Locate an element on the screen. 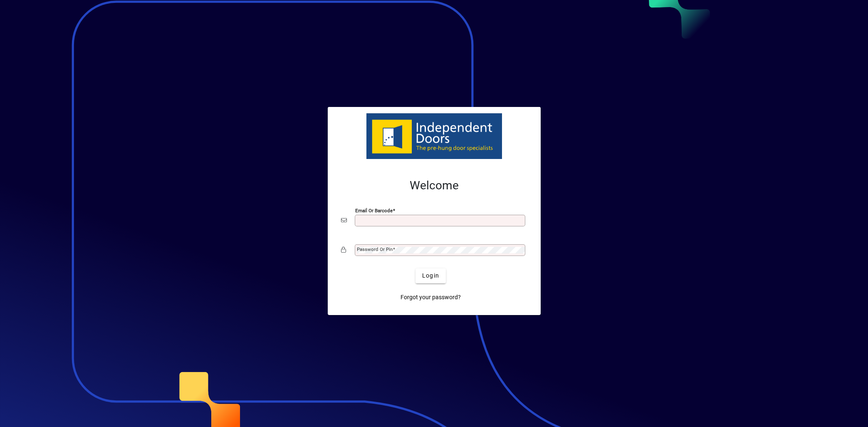 The width and height of the screenshot is (868, 427). mat-label: Email or Barcode is located at coordinates (374, 210).